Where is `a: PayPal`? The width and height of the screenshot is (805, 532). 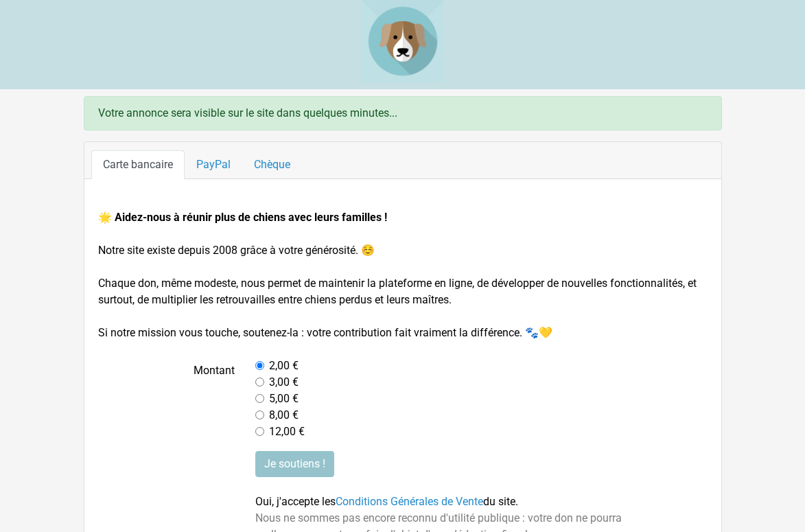
a: PayPal is located at coordinates (214, 165).